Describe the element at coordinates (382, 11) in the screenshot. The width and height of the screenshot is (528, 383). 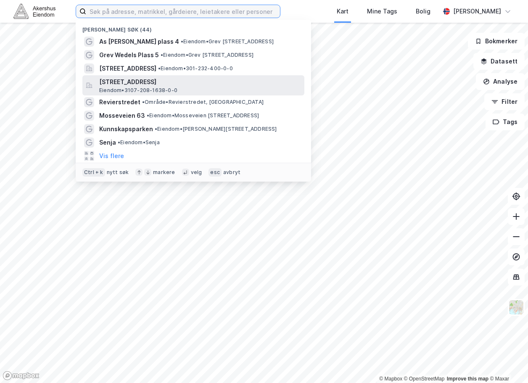
I see `div: Mine Tags` at that location.